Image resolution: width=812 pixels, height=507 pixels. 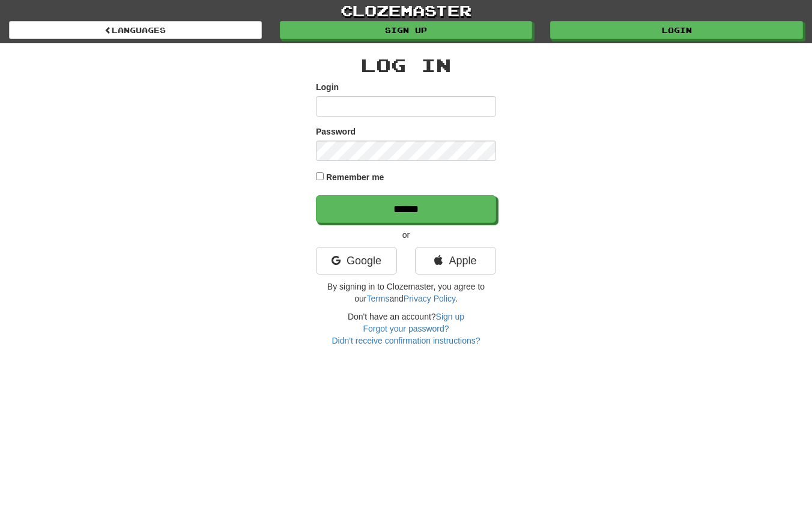 I want to click on p: or, so click(x=406, y=235).